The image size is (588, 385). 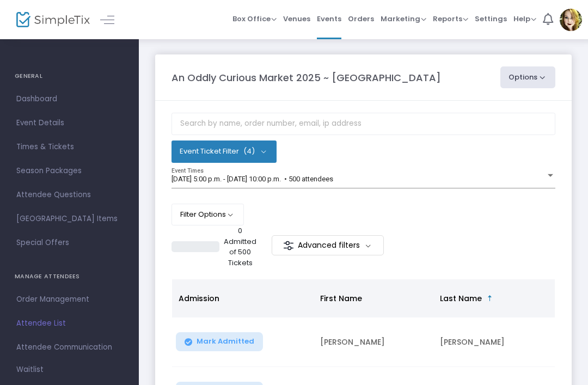 What do you see at coordinates (528, 77) in the screenshot?
I see `button: Options` at bounding box center [528, 77].